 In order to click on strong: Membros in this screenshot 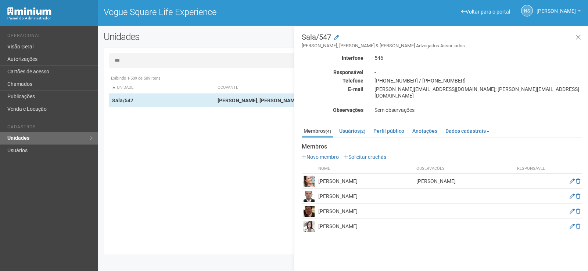, I will do `click(441, 147)`.